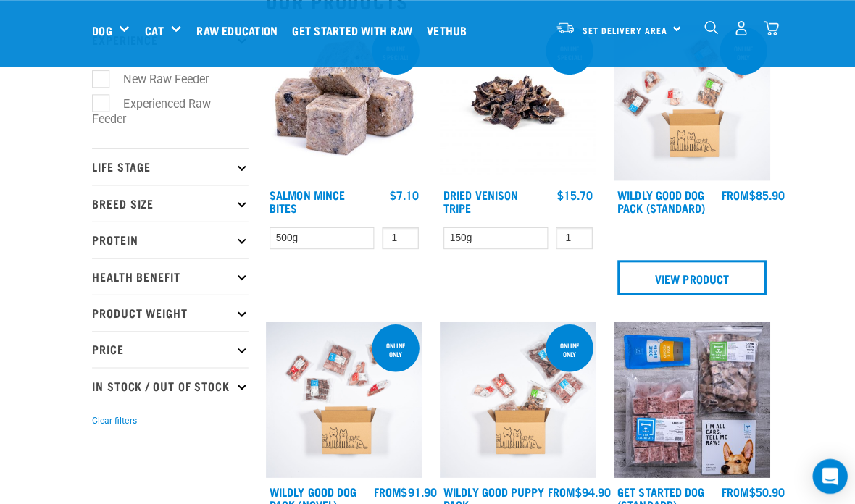 This screenshot has width=855, height=504. I want to click on a: Wildly Good Dog Pack (Novel), so click(310, 493).